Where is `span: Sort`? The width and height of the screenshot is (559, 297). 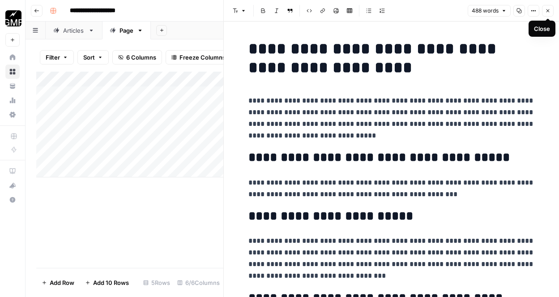
span: Sort is located at coordinates (89, 57).